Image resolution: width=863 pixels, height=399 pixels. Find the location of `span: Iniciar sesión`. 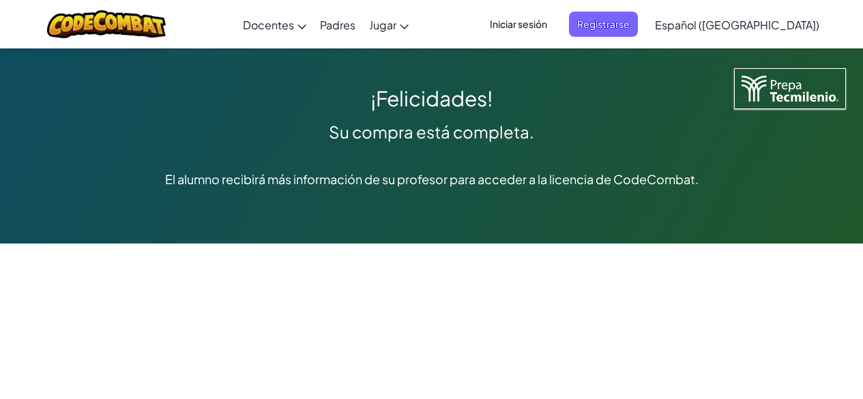

span: Iniciar sesión is located at coordinates (518, 24).